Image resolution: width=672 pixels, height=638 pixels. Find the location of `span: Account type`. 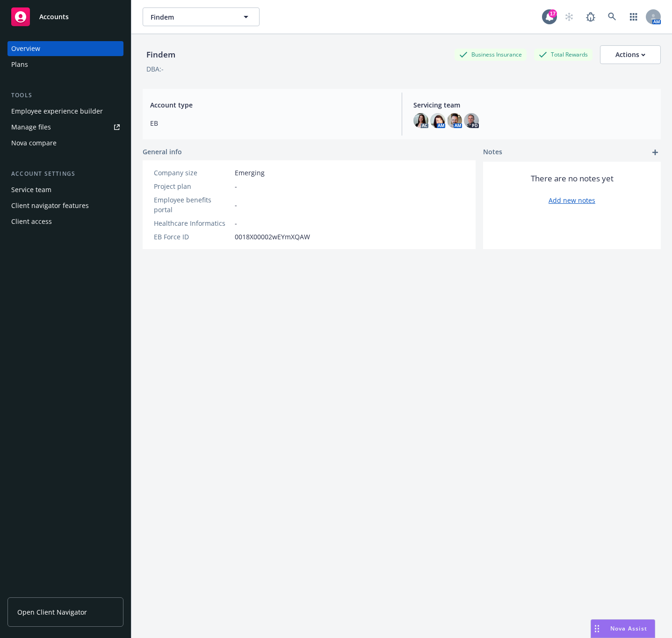

span: Account type is located at coordinates (271, 105).